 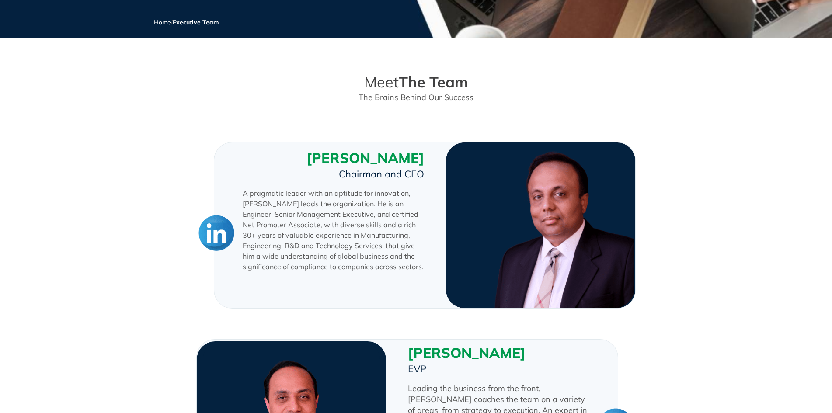 I want to click on span: Executive Team, so click(x=196, y=22).